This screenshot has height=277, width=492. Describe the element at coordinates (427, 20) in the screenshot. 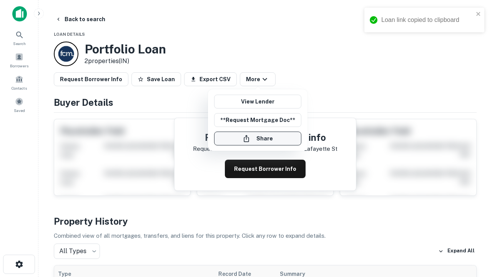

I see `div: Loan link copied to clipboard` at that location.